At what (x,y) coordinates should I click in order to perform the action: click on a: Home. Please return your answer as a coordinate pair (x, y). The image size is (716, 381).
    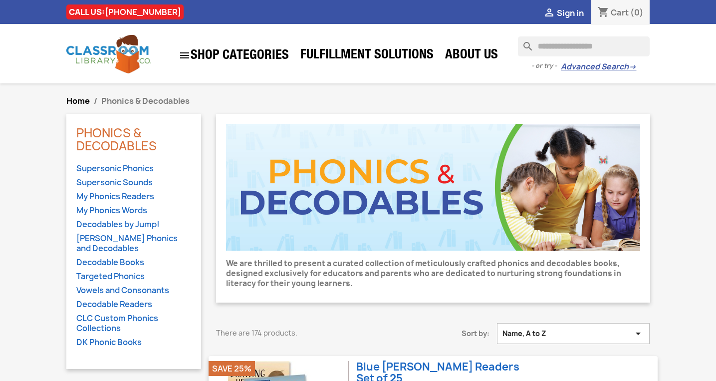
    Looking at the image, I should click on (78, 101).